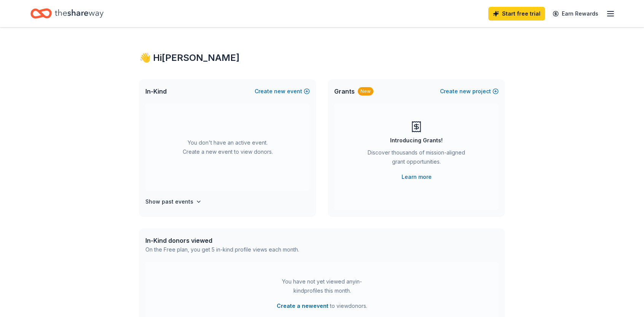 The image size is (644, 317). What do you see at coordinates (173, 201) in the screenshot?
I see `button: Show past events` at bounding box center [173, 201].